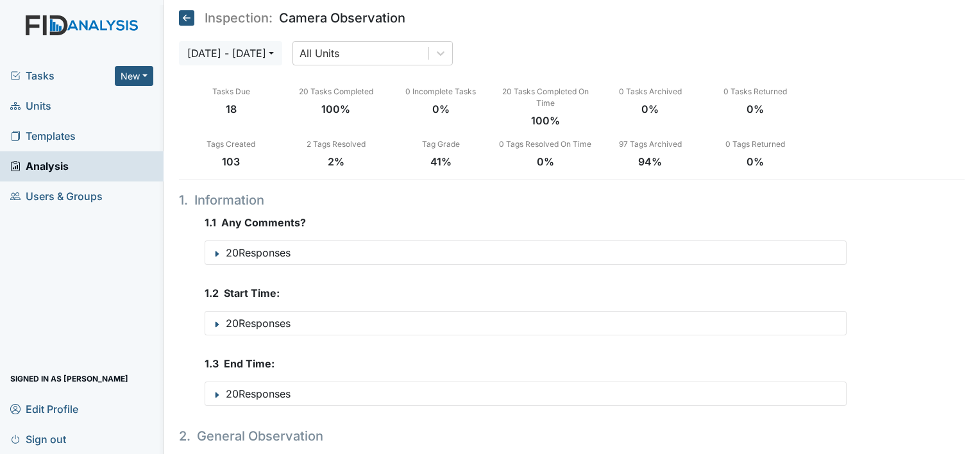 The height and width of the screenshot is (454, 980). What do you see at coordinates (230, 109) in the screenshot?
I see `div: 18` at bounding box center [230, 109].